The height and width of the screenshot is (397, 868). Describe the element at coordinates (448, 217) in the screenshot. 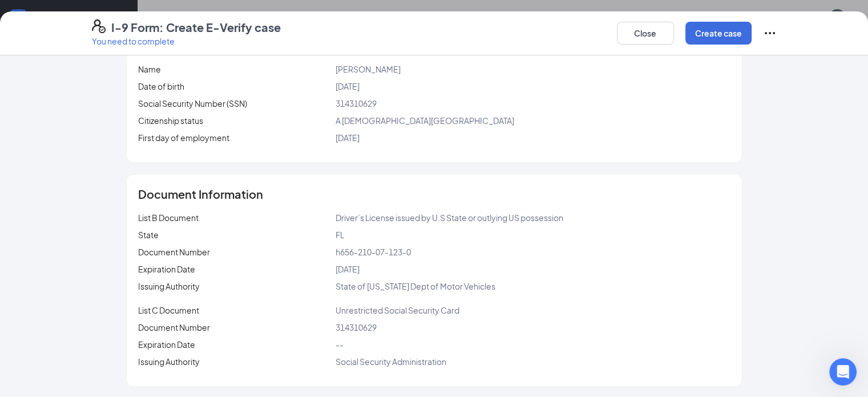

I see `span: Driver’s License issued by U.S State or outlying US possession` at that location.